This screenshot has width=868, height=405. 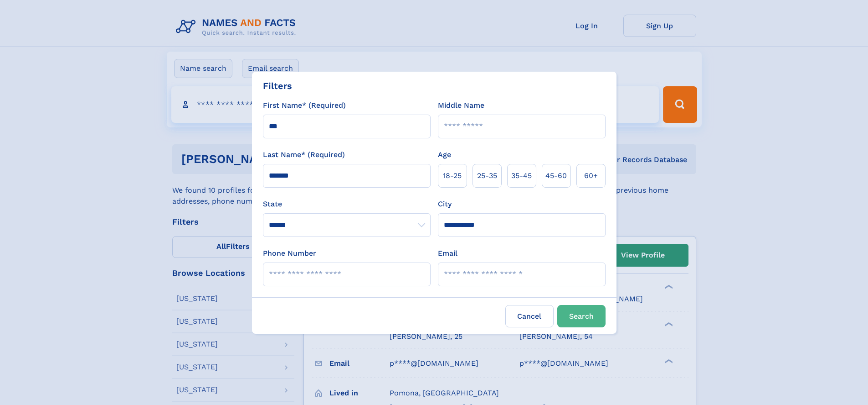 What do you see at coordinates (452, 176) in the screenshot?
I see `span: 18‑25` at bounding box center [452, 176].